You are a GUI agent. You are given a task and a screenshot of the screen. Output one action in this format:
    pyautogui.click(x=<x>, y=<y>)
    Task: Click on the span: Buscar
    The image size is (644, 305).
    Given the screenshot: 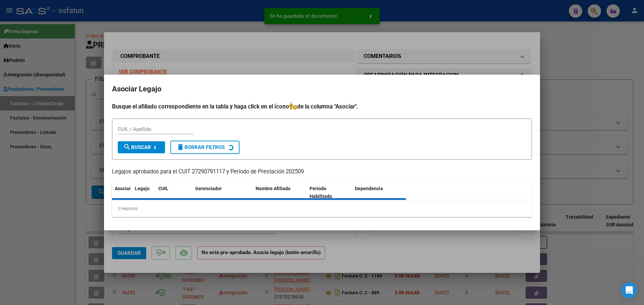 What is the action you would take?
    pyautogui.click(x=137, y=147)
    